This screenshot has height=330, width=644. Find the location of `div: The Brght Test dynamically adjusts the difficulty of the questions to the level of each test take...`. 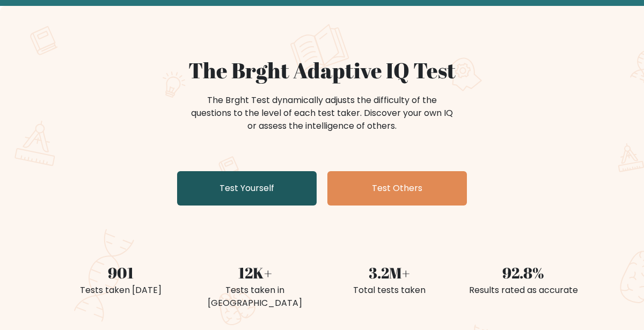

div: The Brght Test dynamically adjusts the difficulty of the questions to the level of each test take... is located at coordinates (322, 113).